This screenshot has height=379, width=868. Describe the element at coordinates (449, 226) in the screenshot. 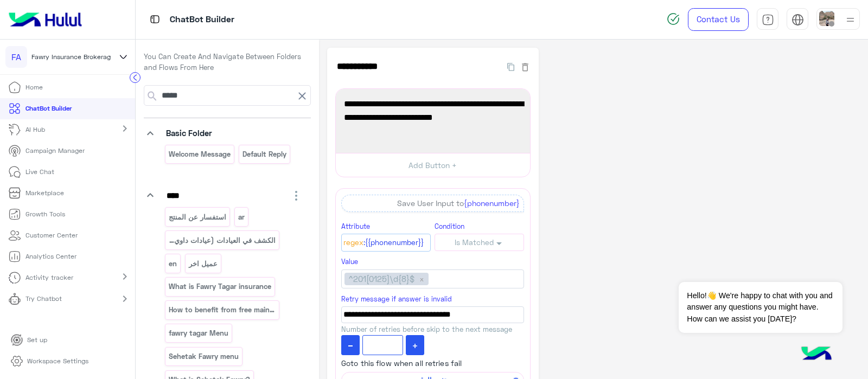

I see `small: Condition` at that location.